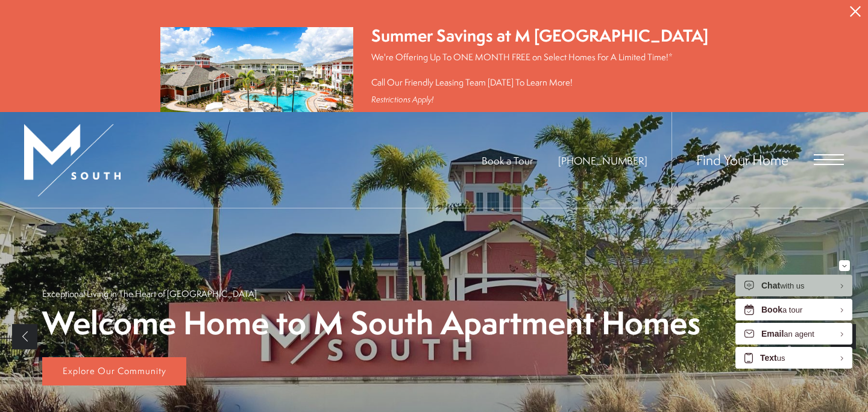 Image resolution: width=868 pixels, height=412 pixels. I want to click on a: Previous, so click(24, 337).